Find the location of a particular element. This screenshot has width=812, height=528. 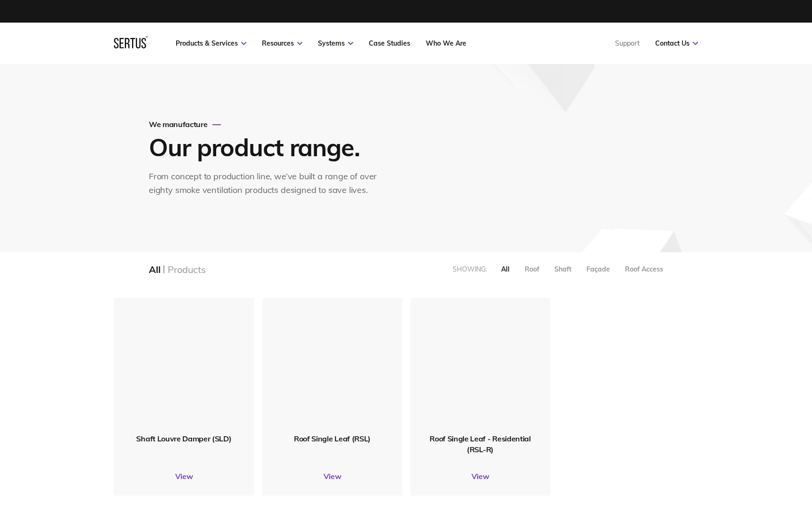

div: Products is located at coordinates (187, 269).